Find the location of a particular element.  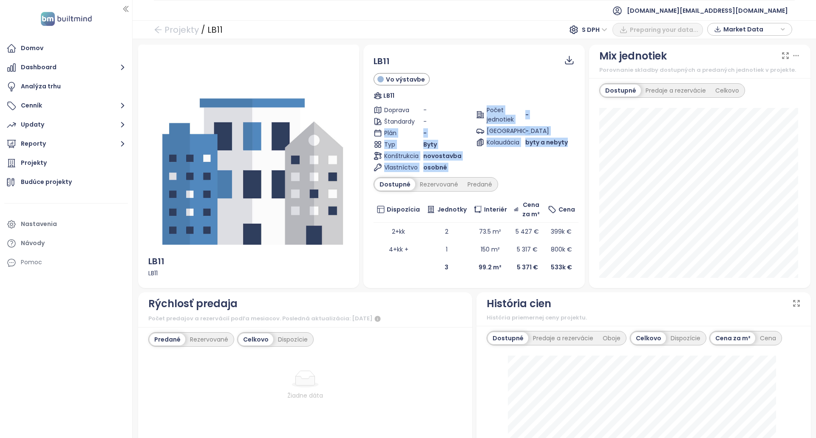

span: Market Data is located at coordinates (750, 29).